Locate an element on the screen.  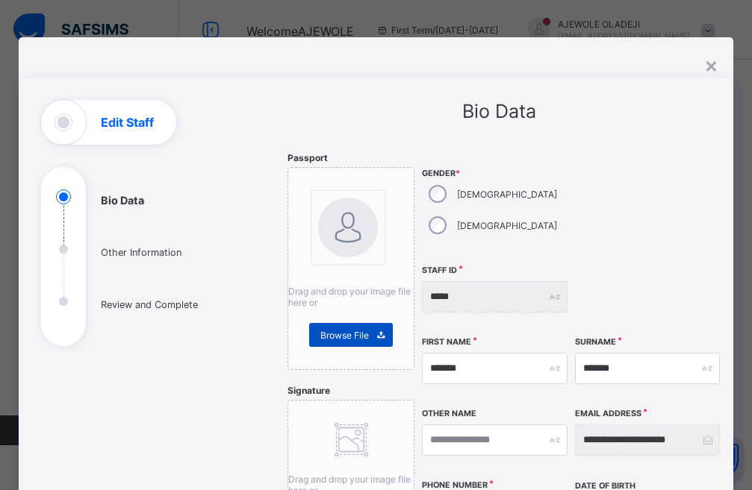
label: Phone Number is located at coordinates (455, 485).